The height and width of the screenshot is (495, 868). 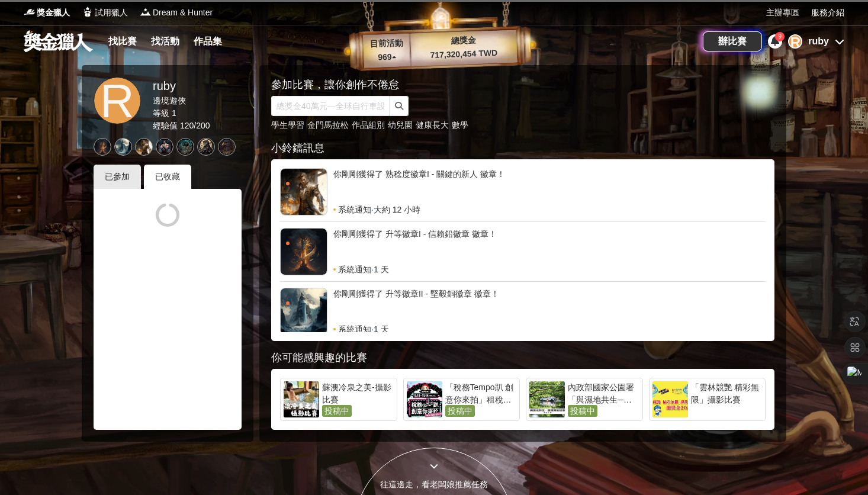 What do you see at coordinates (462, 399) in the screenshot?
I see `a: 「稅務Tempo趴 創意你來拍」租稅短影音創作競賽投稿中` at bounding box center [462, 399].